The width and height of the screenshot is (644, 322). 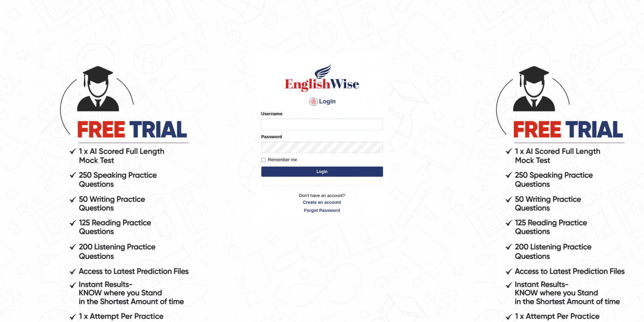 What do you see at coordinates (322, 77) in the screenshot?
I see `img: Logo of English Wise sign in for intelligent practice with AI` at bounding box center [322, 77].